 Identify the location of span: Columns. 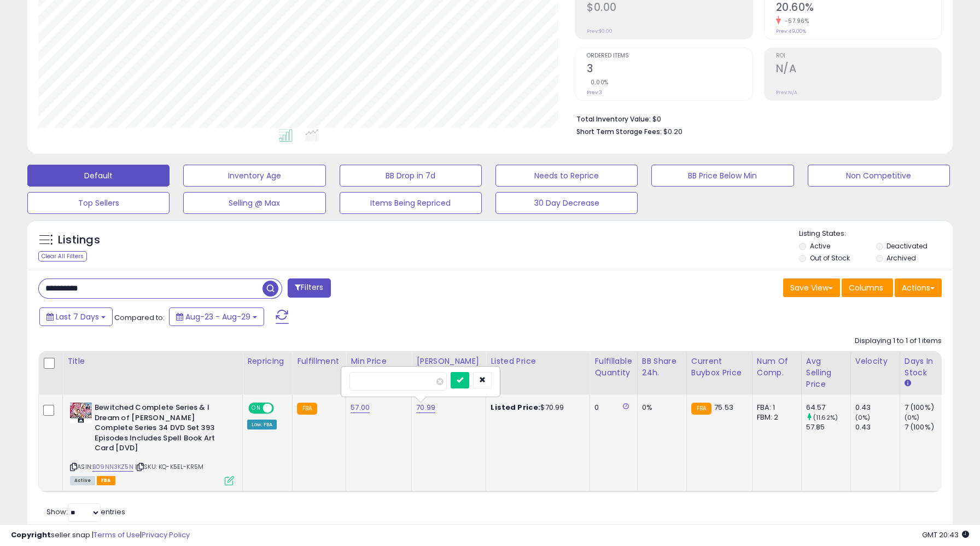
(866, 288).